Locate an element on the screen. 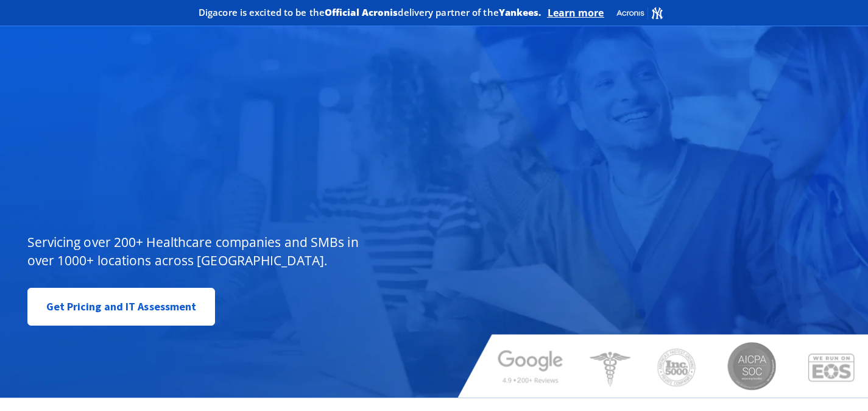  h2: Digacore is excited to be the delivery partner of the is located at coordinates (370, 12).